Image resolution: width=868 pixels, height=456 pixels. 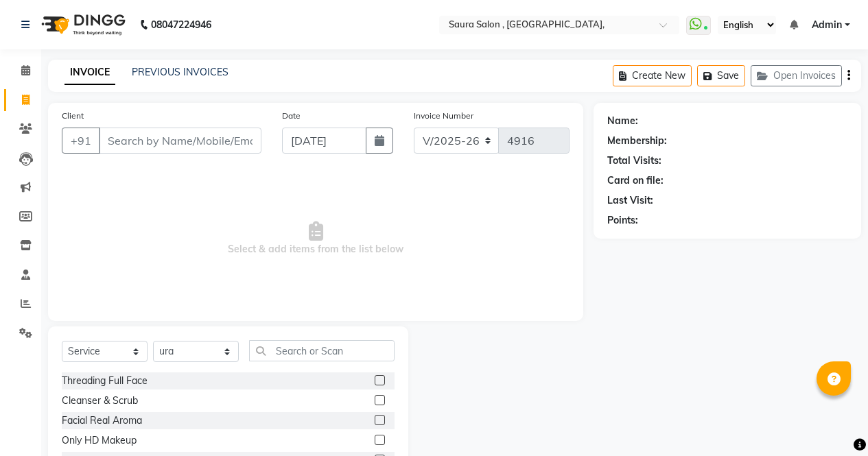 I want to click on div: Threading Full Face, so click(x=105, y=380).